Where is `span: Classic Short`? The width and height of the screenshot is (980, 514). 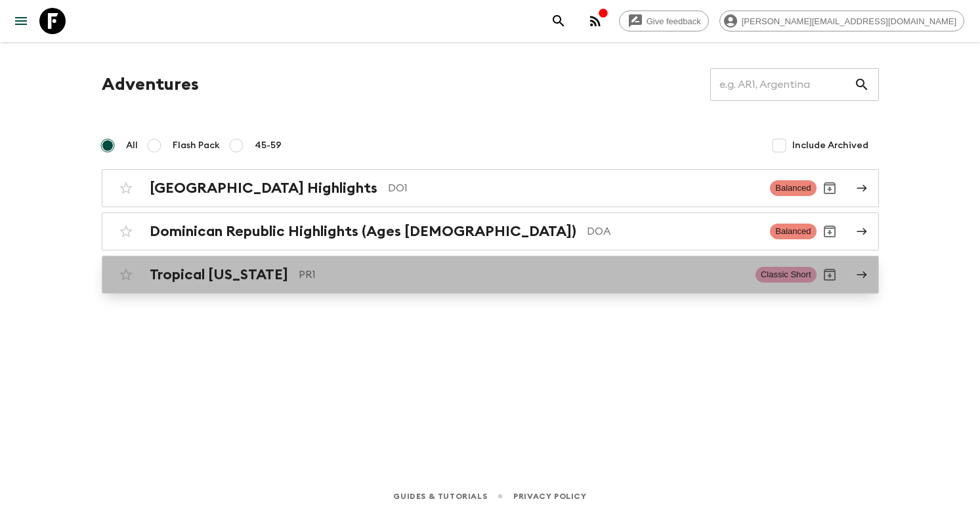 span: Classic Short is located at coordinates (786, 275).